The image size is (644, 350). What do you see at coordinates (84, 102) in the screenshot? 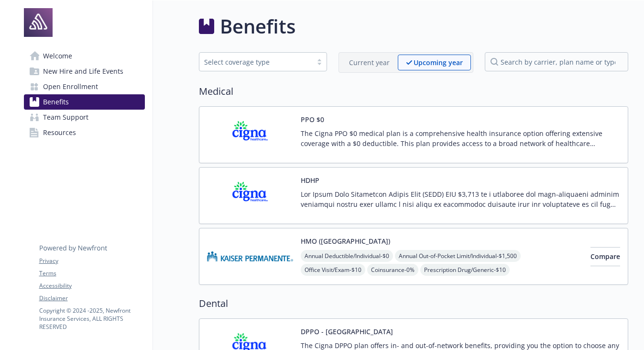
I see `a: Benefits` at bounding box center [84, 102].